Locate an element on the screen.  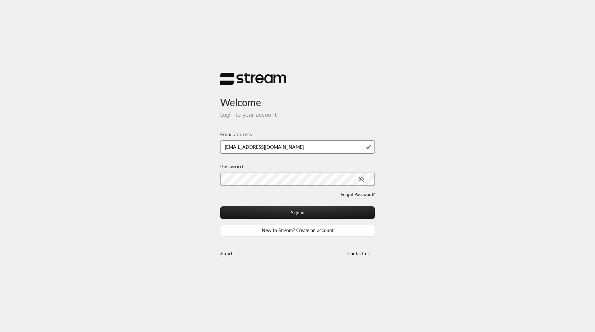
input: Type your email here is located at coordinates (298, 147).